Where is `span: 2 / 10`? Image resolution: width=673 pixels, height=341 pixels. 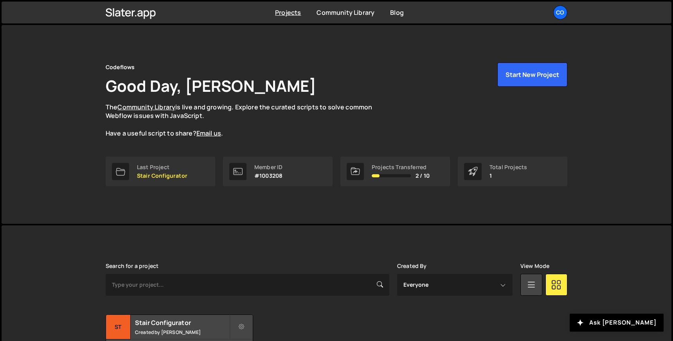
span: 2 / 10 is located at coordinates (422, 176).